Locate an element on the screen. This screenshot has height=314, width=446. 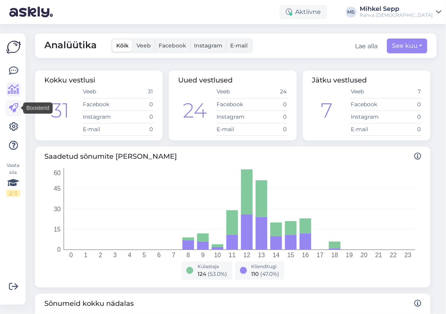
span: Veeb is located at coordinates (143, 45).